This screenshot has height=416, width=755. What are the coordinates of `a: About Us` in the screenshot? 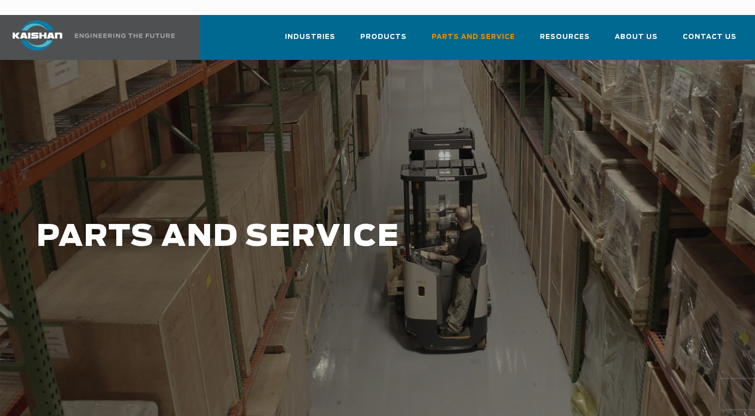 It's located at (636, 41).